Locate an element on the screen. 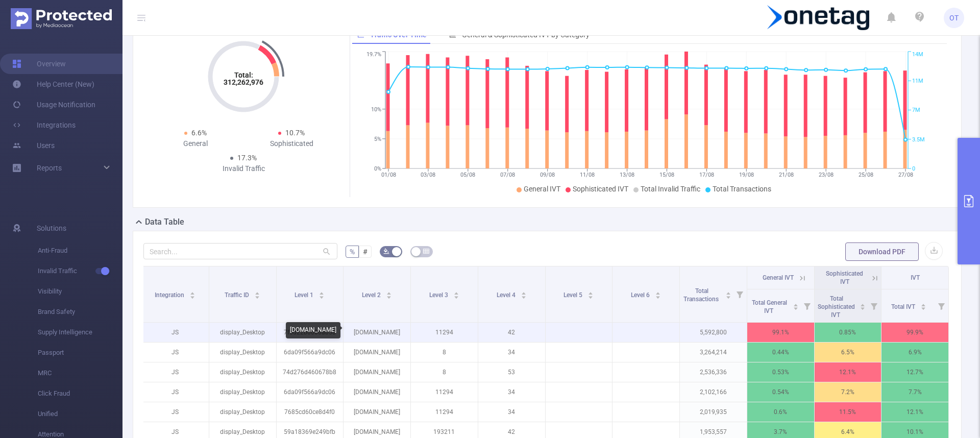  p: 2,102,166 is located at coordinates (713, 392).